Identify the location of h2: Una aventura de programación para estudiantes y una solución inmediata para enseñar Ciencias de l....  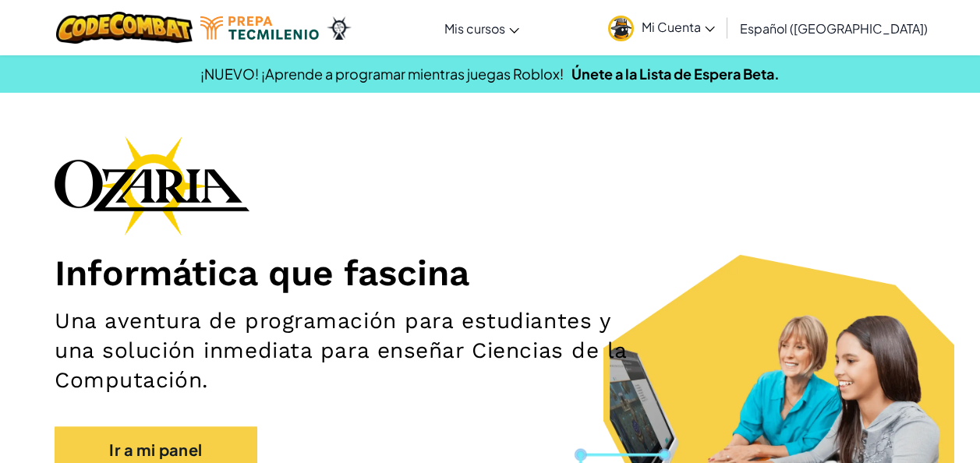
(346, 351).